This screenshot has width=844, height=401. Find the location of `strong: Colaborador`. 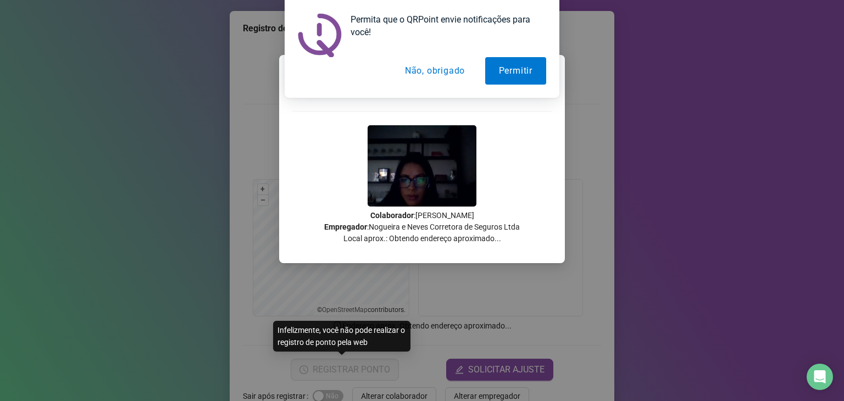

strong: Colaborador is located at coordinates (392, 215).